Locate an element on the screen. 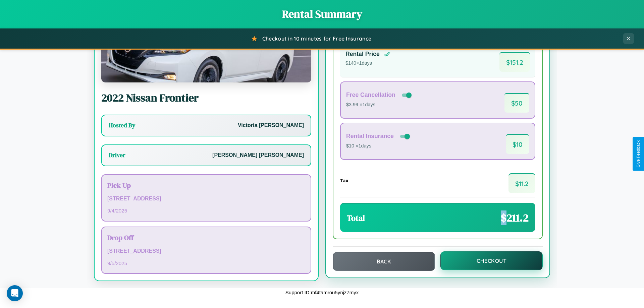 This screenshot has width=644, height=308. span: $ 151.2 is located at coordinates (515, 62).